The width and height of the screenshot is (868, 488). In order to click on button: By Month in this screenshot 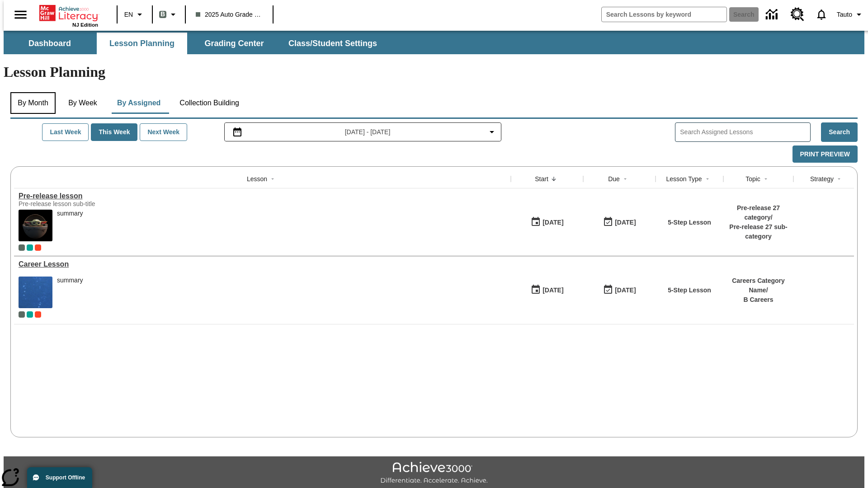, I will do `click(33, 103)`.